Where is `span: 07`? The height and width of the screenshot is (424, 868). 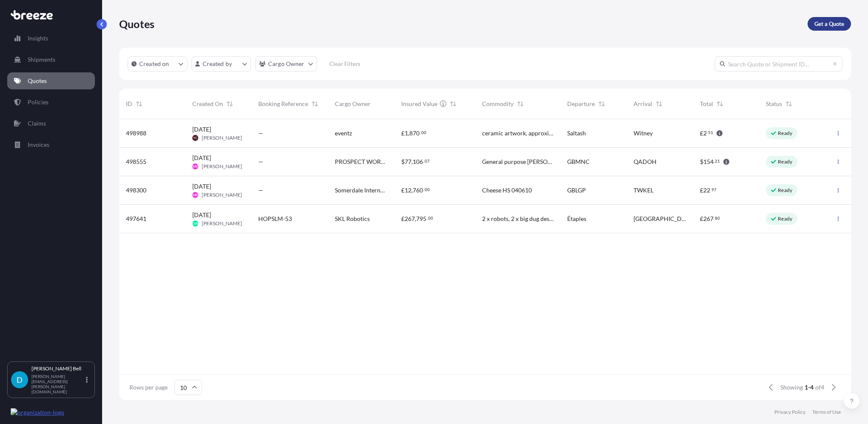
span: 07 is located at coordinates (428, 161).